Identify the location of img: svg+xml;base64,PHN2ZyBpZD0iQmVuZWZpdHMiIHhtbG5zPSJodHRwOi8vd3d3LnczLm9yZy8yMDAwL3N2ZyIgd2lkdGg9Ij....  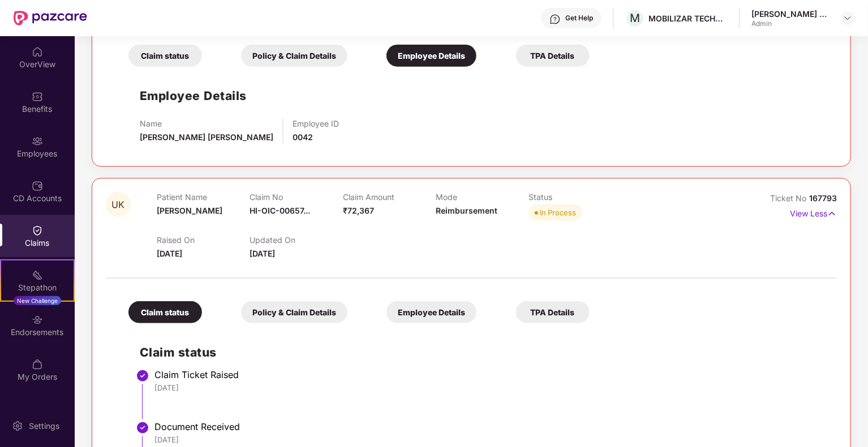
(38, 97).